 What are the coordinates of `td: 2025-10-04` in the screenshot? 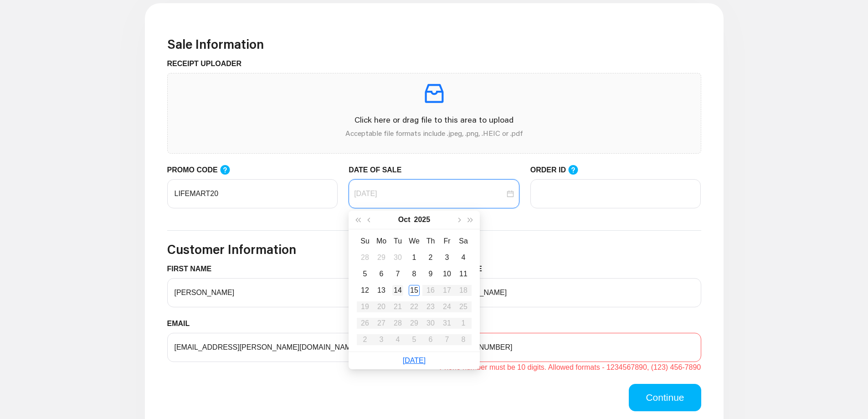 It's located at (464, 257).